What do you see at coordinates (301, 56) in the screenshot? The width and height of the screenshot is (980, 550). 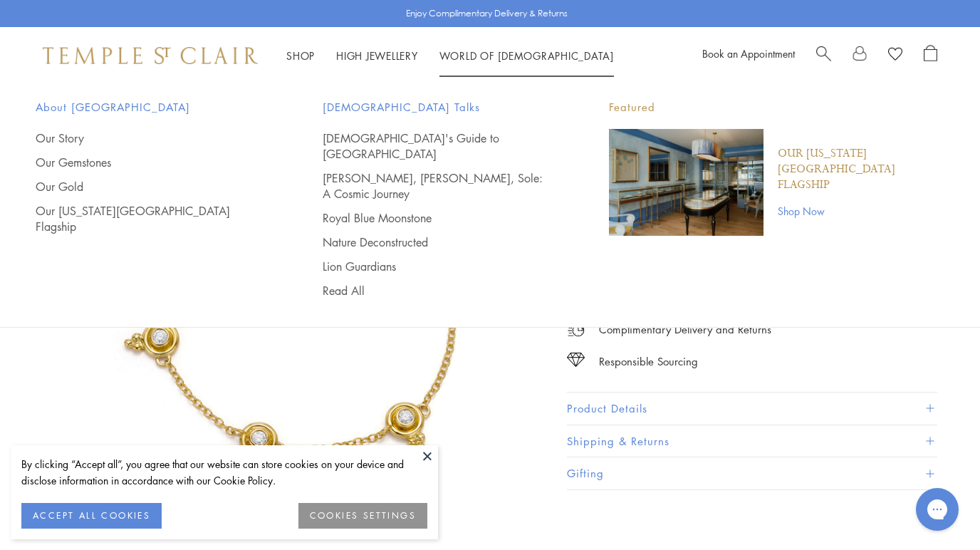 I see `a: ShopShop` at bounding box center [301, 56].